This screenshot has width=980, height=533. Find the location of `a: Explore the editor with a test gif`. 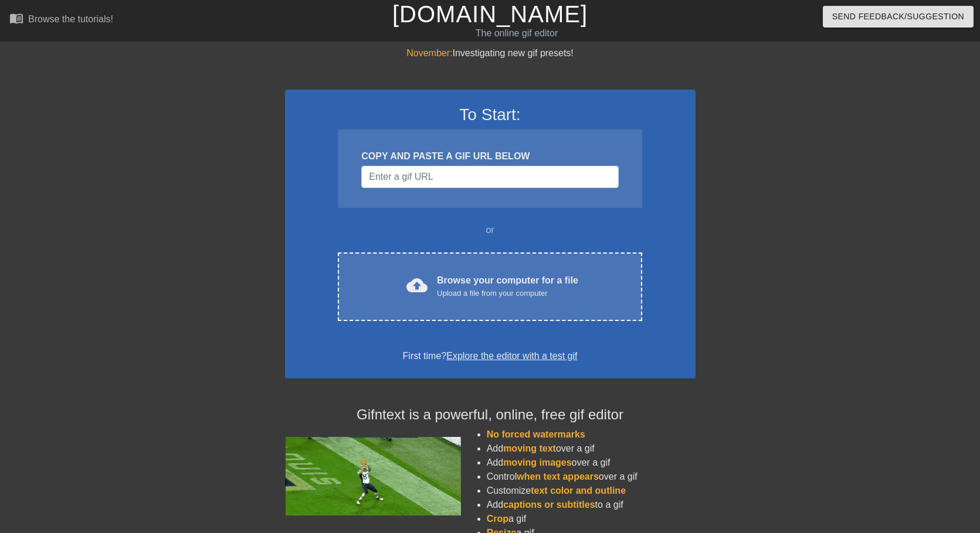

a: Explore the editor with a test gif is located at coordinates (511, 356).